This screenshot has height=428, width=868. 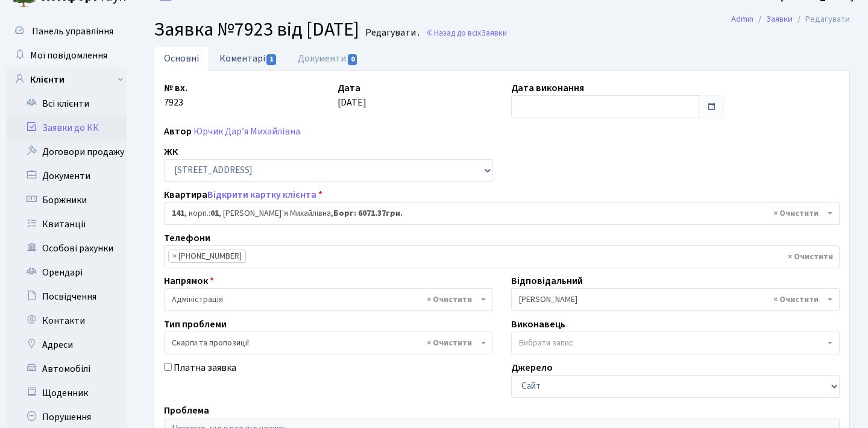 I want to click on label: Тип проблеми, so click(x=195, y=325).